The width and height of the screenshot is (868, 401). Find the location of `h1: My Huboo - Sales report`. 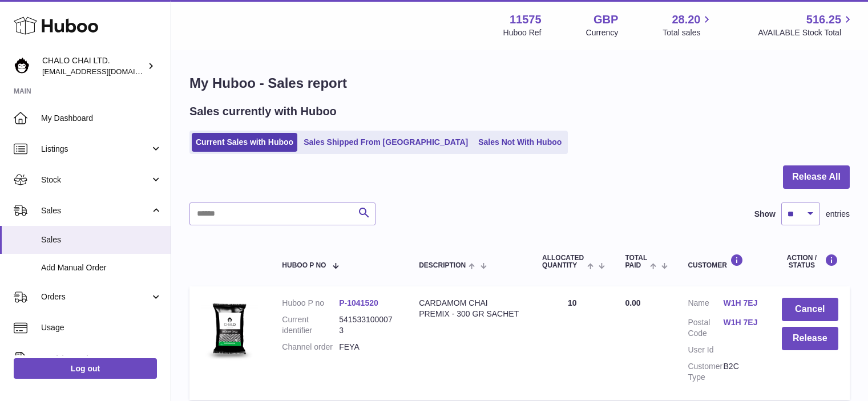

h1: My Huboo - Sales report is located at coordinates (519, 83).